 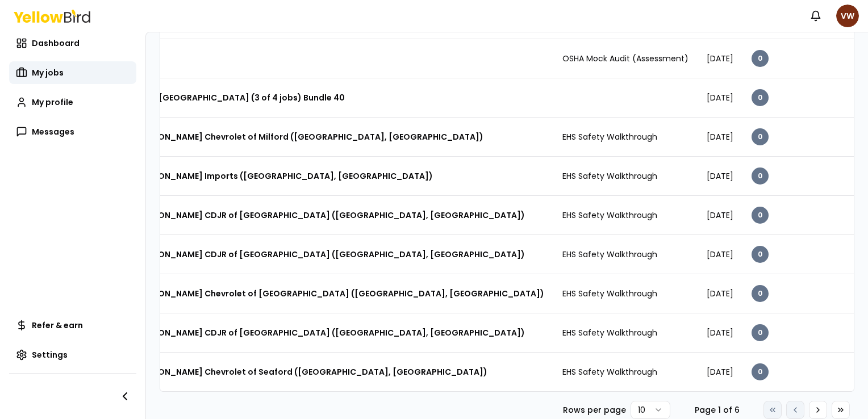 I want to click on span: Dashboard, so click(x=55, y=43).